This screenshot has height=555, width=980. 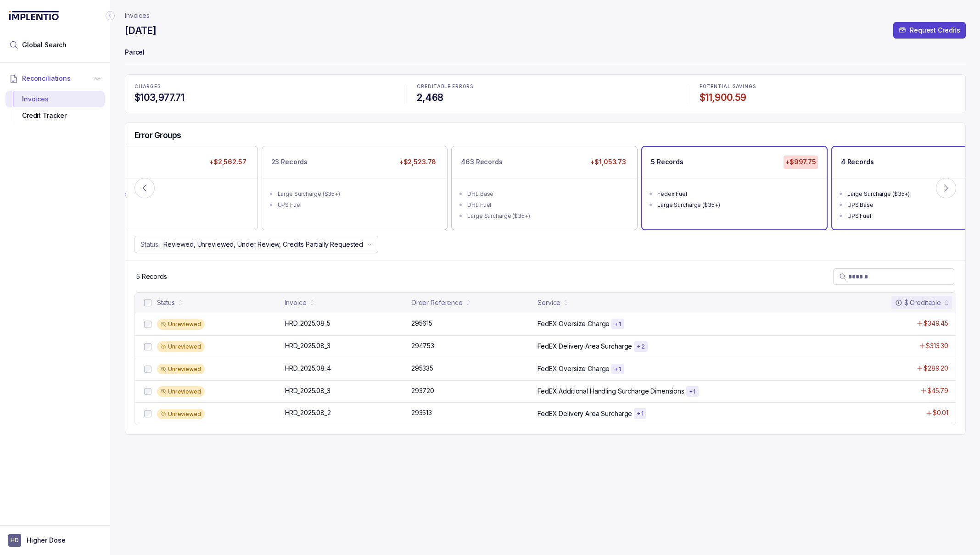 What do you see at coordinates (46, 79) in the screenshot?
I see `span: Reconciliations` at bounding box center [46, 79].